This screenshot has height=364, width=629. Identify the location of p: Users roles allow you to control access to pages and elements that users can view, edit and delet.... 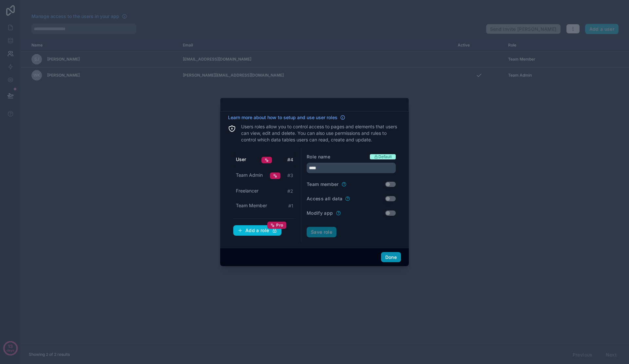
(322, 134).